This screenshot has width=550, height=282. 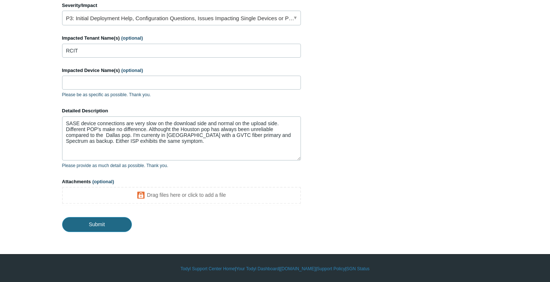 I want to click on a: Todyl Support Center Home, so click(x=208, y=269).